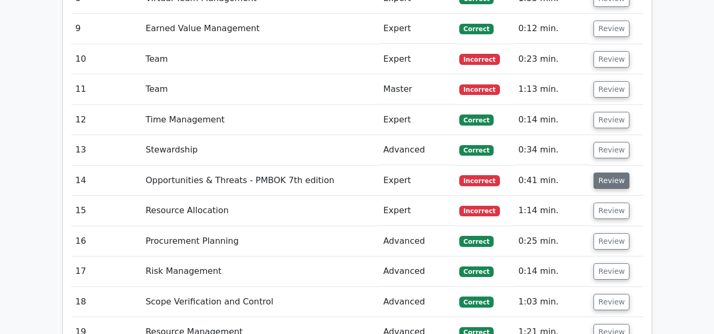 Image resolution: width=714 pixels, height=334 pixels. What do you see at coordinates (260, 150) in the screenshot?
I see `td: Stewardship` at bounding box center [260, 150].